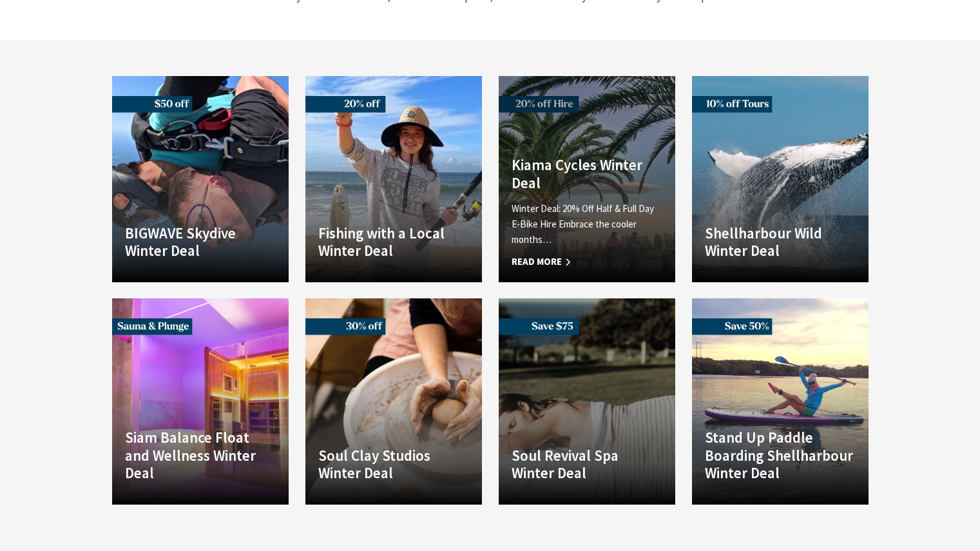  Describe the element at coordinates (587, 262) in the screenshot. I see `span: Read More` at that location.